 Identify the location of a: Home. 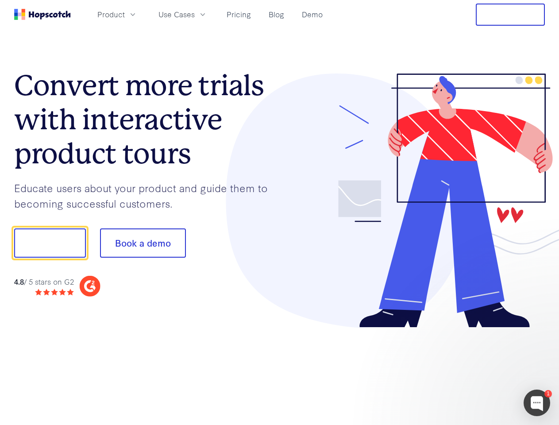
(43, 14).